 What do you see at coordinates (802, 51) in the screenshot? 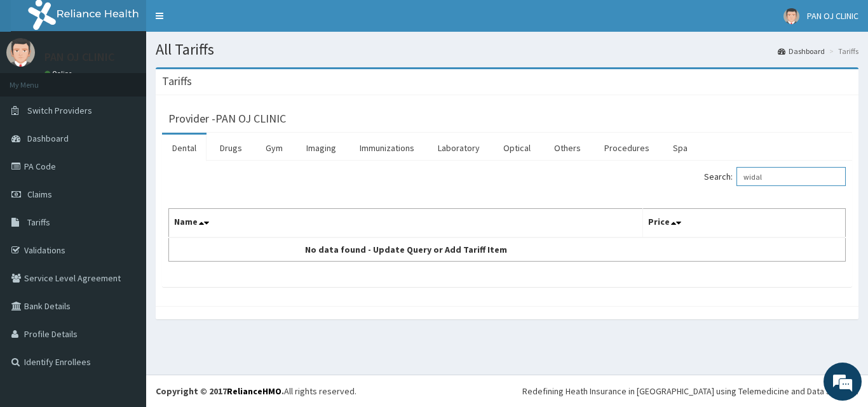
I see `a: Dashboard` at bounding box center [802, 51].